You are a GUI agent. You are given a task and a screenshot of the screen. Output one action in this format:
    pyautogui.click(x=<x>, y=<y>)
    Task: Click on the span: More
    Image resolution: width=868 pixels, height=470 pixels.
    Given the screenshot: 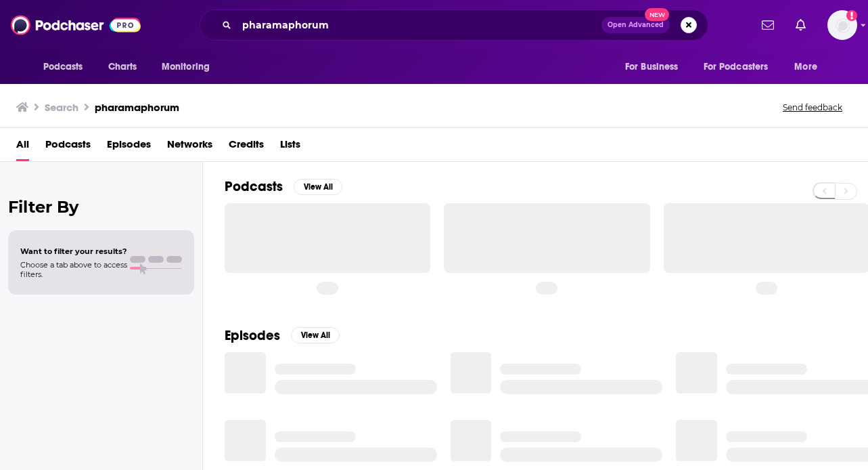 What is the action you would take?
    pyautogui.click(x=806, y=67)
    